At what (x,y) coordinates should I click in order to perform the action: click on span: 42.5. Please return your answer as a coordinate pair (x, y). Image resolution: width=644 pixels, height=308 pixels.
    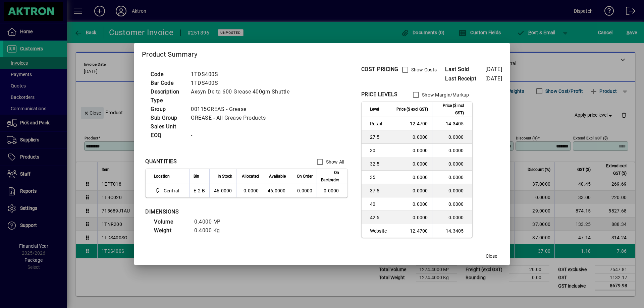
    Looking at the image, I should click on (379, 217).